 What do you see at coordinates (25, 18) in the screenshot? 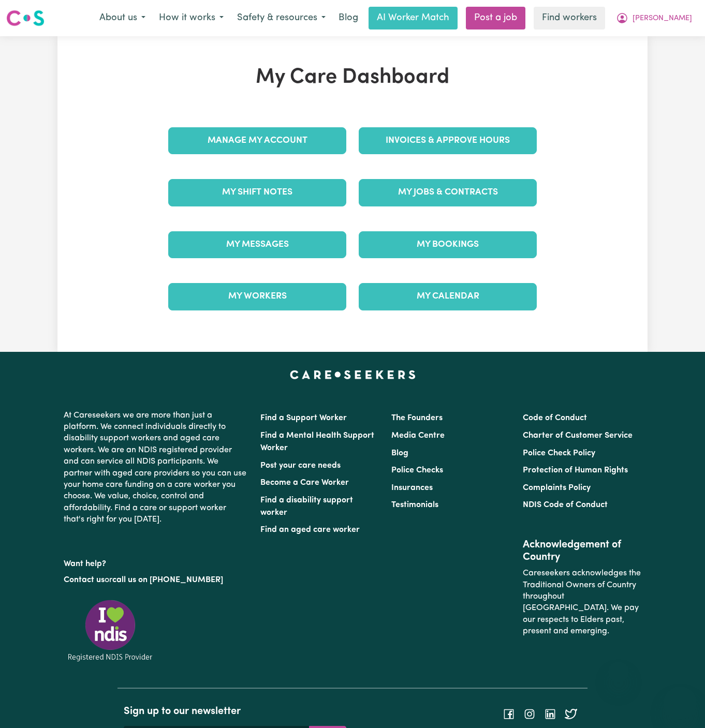
I see `a: Careseekers logo` at bounding box center [25, 18].